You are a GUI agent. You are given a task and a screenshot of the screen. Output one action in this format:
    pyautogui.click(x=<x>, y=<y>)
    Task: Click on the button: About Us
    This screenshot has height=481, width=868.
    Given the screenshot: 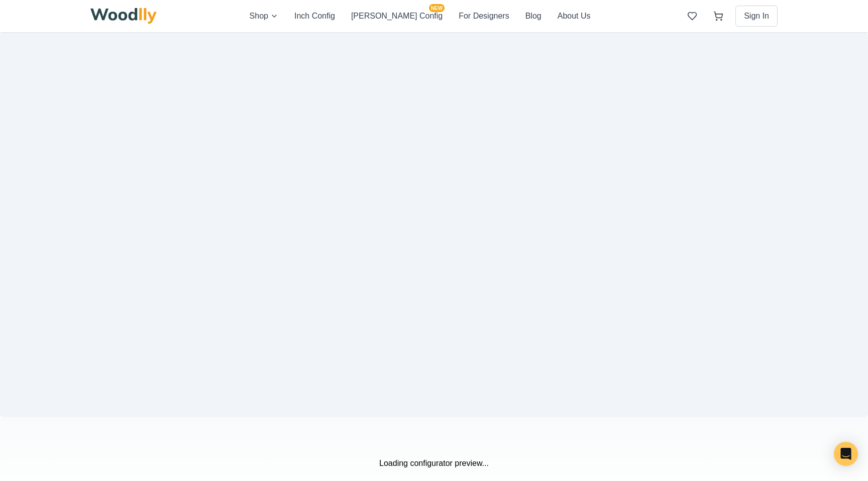 What is the action you would take?
    pyautogui.click(x=574, y=16)
    